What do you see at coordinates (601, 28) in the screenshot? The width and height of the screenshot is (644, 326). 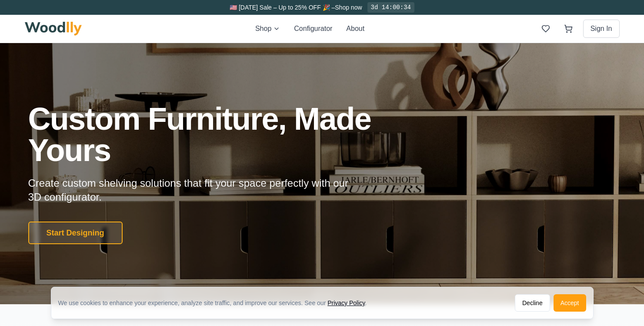 I see `button: Sign In` at bounding box center [601, 28].